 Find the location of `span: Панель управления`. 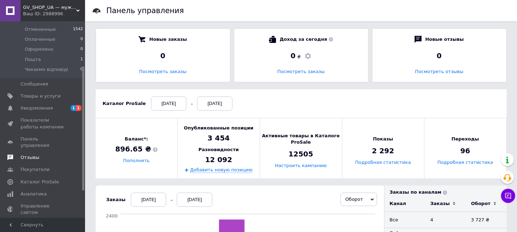

span: Панель управления is located at coordinates (43, 142).